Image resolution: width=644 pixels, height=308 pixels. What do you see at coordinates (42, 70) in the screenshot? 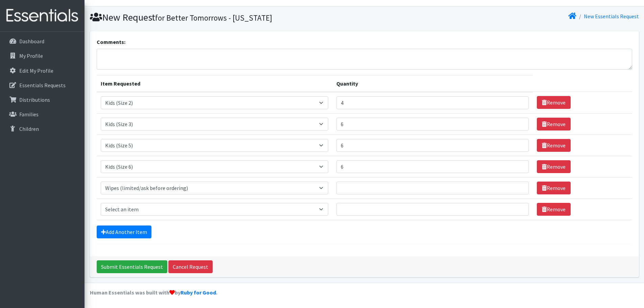
I see `a: Edit My Profile` at bounding box center [42, 70].